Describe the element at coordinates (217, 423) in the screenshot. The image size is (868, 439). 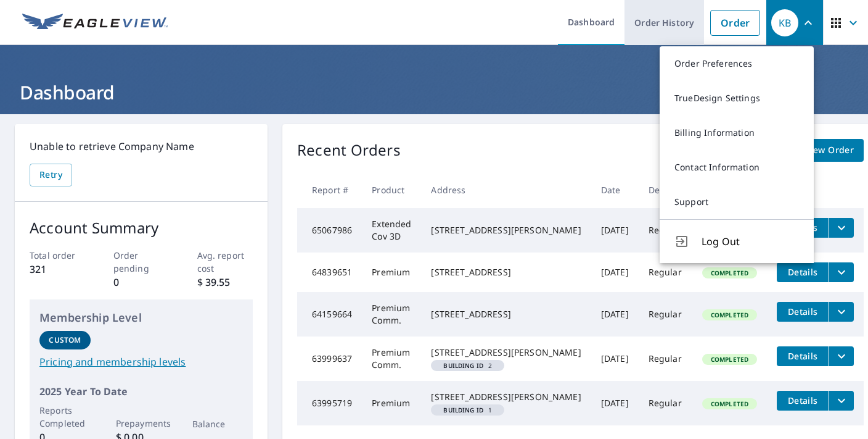
I see `p: Balance` at that location.